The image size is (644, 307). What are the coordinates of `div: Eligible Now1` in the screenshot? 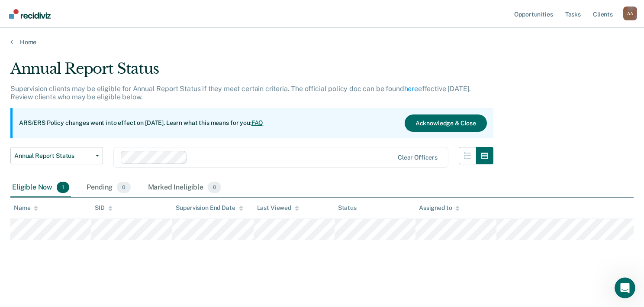 It's located at (41, 188).